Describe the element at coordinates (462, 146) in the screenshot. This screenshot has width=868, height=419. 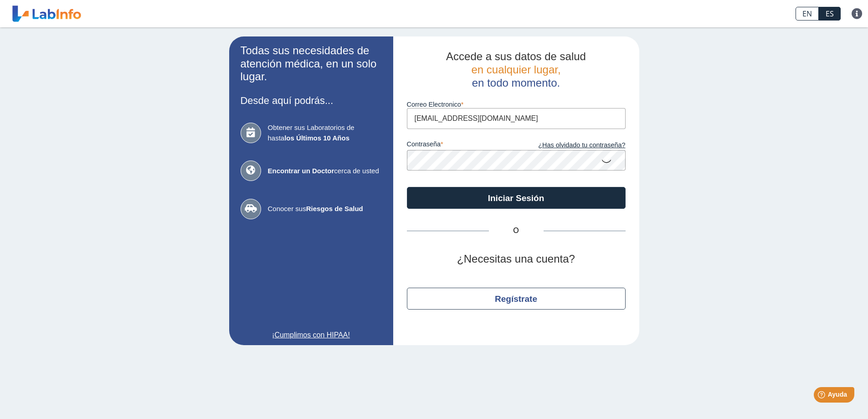
I see `label: contraseña` at that location.